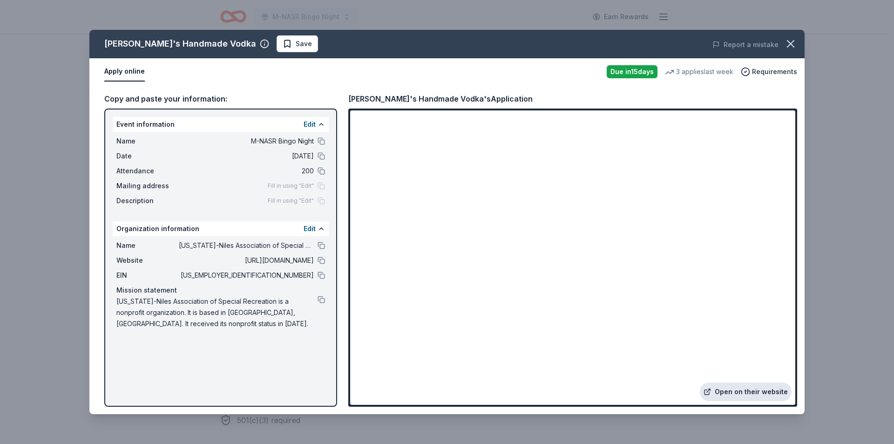  Describe the element at coordinates (632, 72) in the screenshot. I see `div: Due in 15 days` at that location.